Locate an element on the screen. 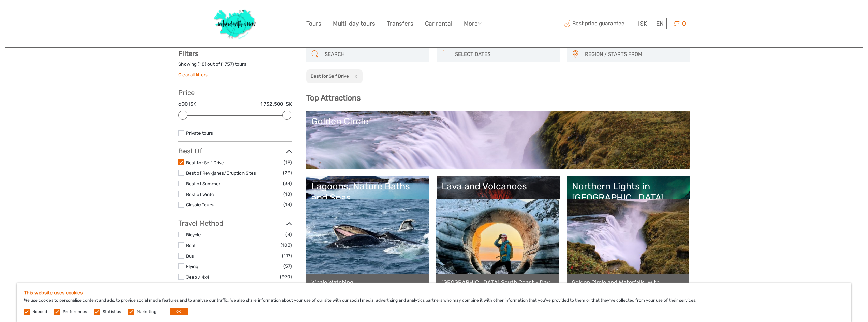 The height and width of the screenshot is (322, 868). div: Golden Circle is located at coordinates (498, 121).